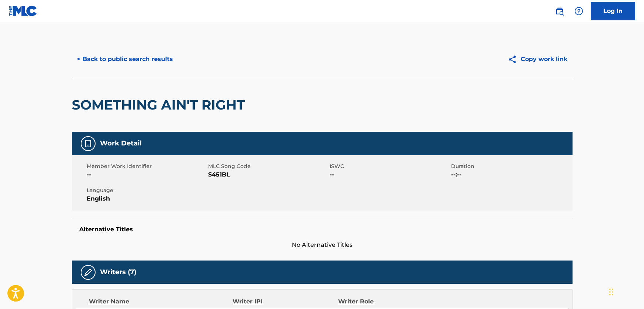  Describe the element at coordinates (579, 11) in the screenshot. I see `img: help` at that location.